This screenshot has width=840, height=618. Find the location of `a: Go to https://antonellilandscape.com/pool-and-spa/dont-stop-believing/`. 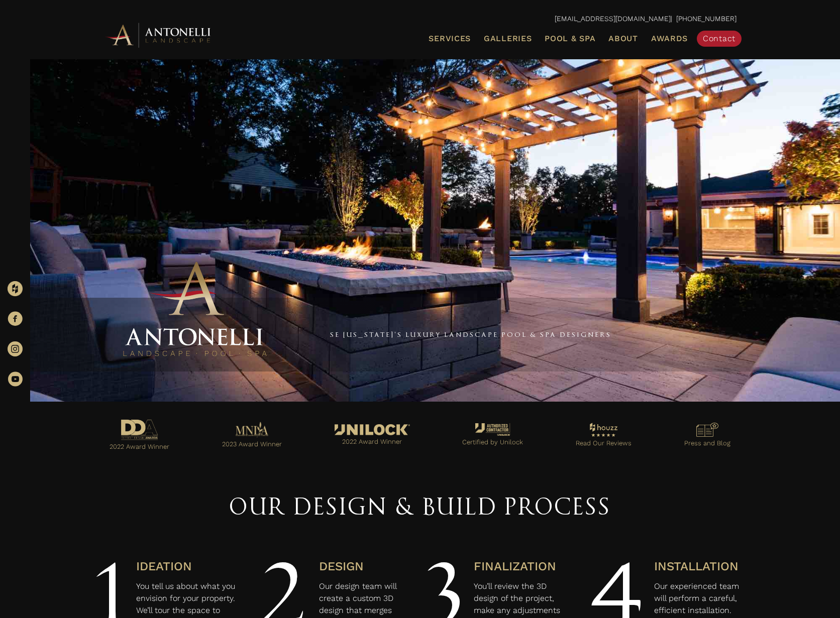

a: Go to https://antonellilandscape.com/pool-and-spa/dont-stop-believing/ is located at coordinates (252, 437).